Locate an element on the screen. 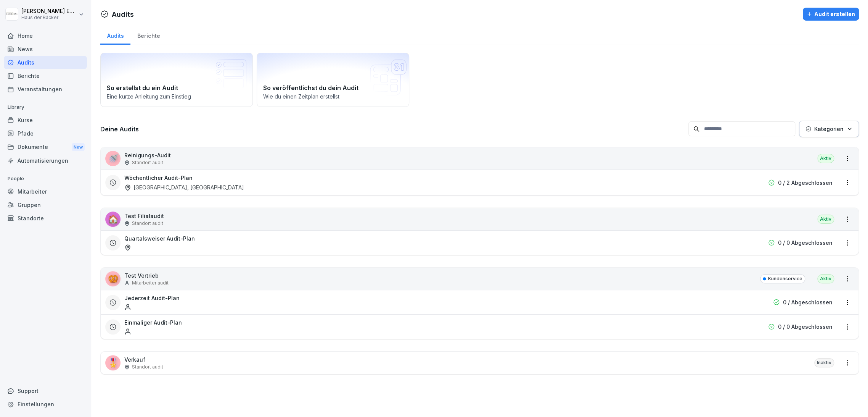 The width and height of the screenshot is (868, 417). div: Gruppen is located at coordinates (46, 205).